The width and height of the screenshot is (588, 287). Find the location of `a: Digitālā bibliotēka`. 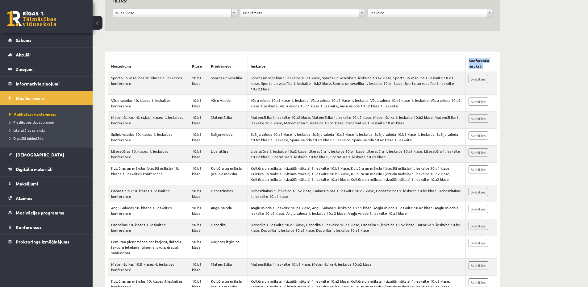

a: Digitālā bibliotēka is located at coordinates (48, 138).